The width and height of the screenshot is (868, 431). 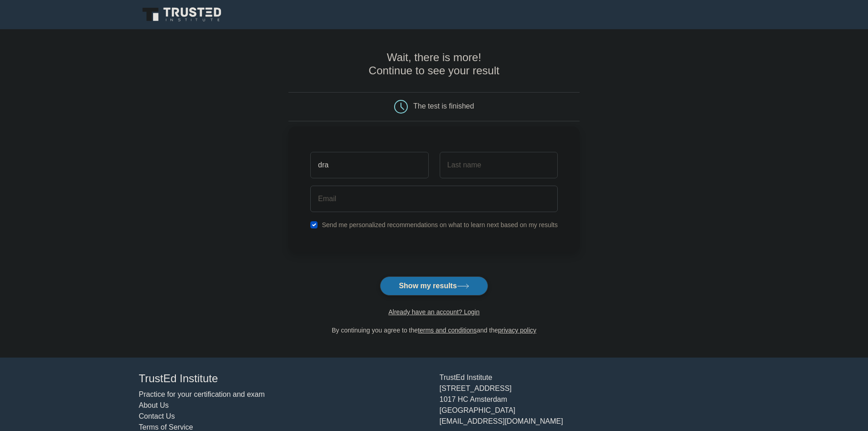 I want to click on h4: TrustEd Institute, so click(x=284, y=379).